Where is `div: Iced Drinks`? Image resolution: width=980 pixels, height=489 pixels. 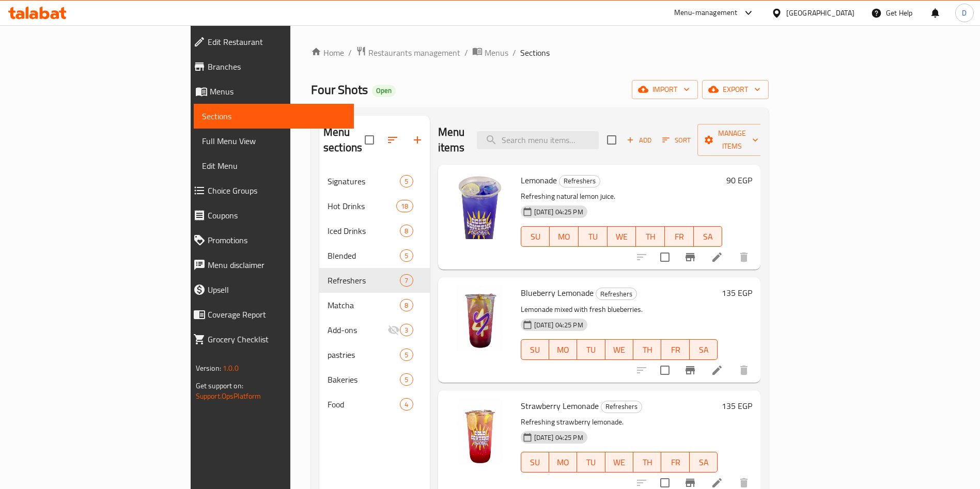 div: Iced Drinks is located at coordinates (364, 231).